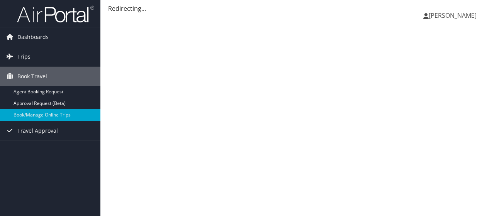 The image size is (492, 216). Describe the element at coordinates (296, 8) in the screenshot. I see `div: Redirecting...` at that location.